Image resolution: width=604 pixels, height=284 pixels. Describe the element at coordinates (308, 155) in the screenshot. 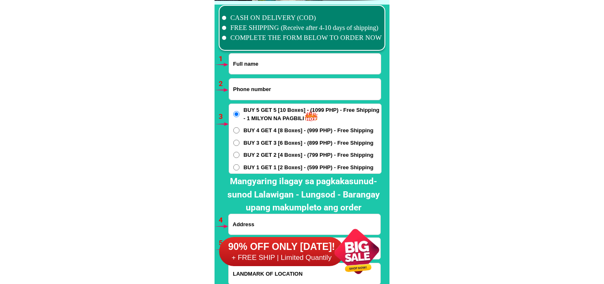

I see `span: BUY 2 GET 2 [4 Boxes] - (799 PHP) - Free Shipping` at that location.